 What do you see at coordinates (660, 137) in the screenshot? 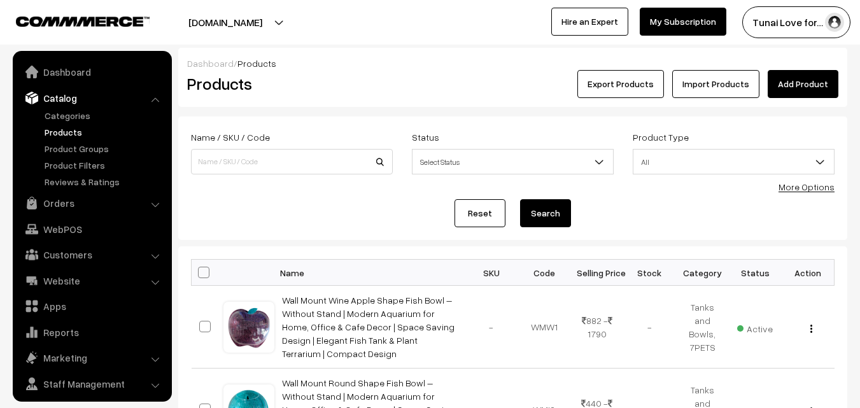
I see `label: Product Type` at bounding box center [660, 137].